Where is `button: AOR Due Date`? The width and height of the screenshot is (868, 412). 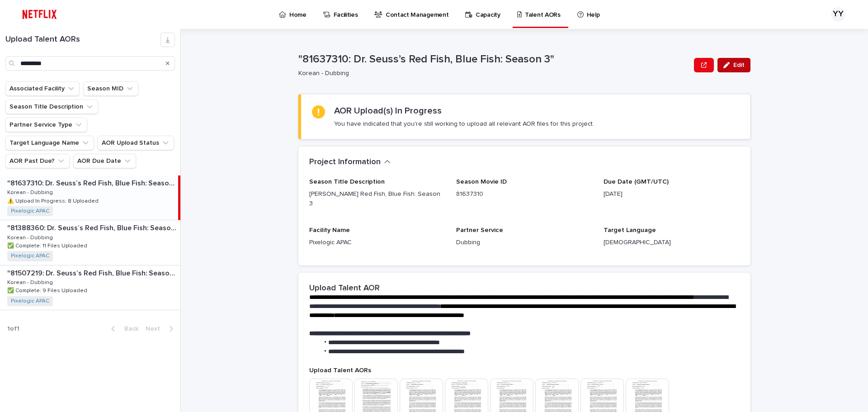
button: AOR Due Date is located at coordinates (105, 161).